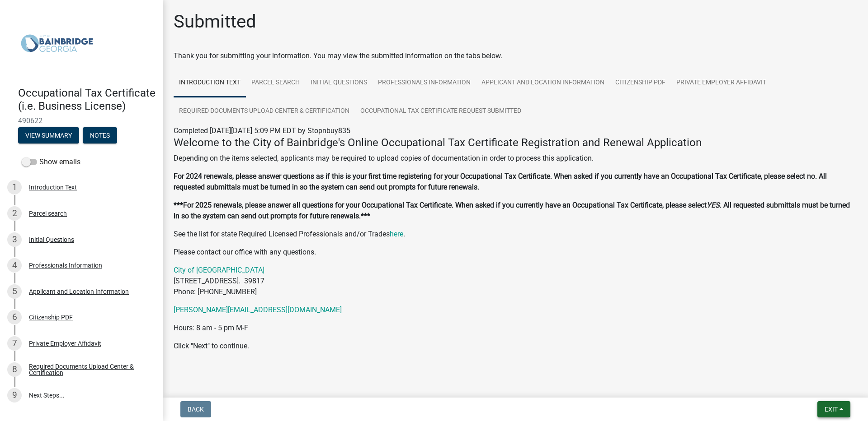 The height and width of the screenshot is (421, 868). Describe the element at coordinates (51, 162) in the screenshot. I see `label: Show emails` at that location.